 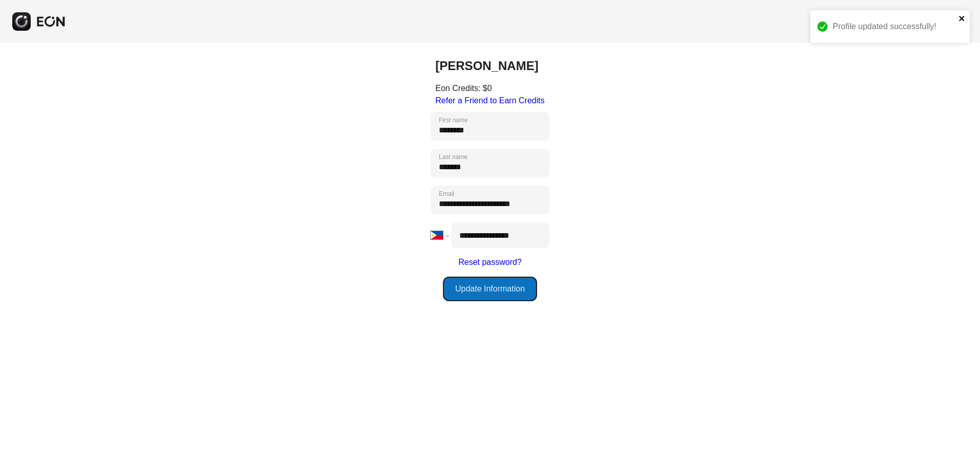 I want to click on label: Email, so click(x=447, y=194).